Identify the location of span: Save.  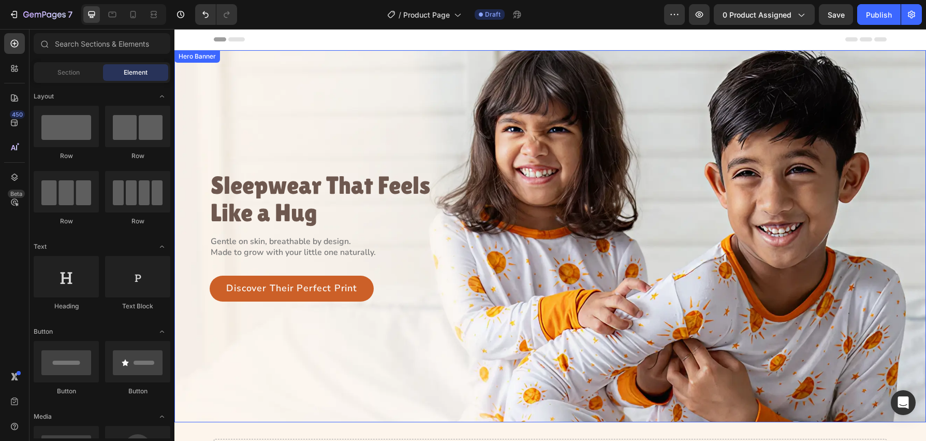
(836, 14).